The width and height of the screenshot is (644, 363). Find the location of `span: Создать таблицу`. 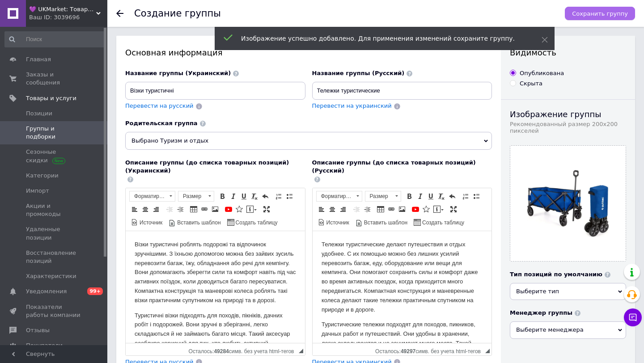

span: Создать таблицу is located at coordinates (256, 223).